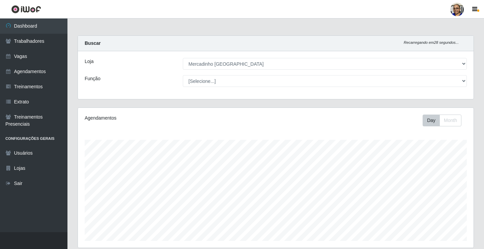 The height and width of the screenshot is (249, 484). Describe the element at coordinates (161, 118) in the screenshot. I see `div: Agendamentos` at that location.